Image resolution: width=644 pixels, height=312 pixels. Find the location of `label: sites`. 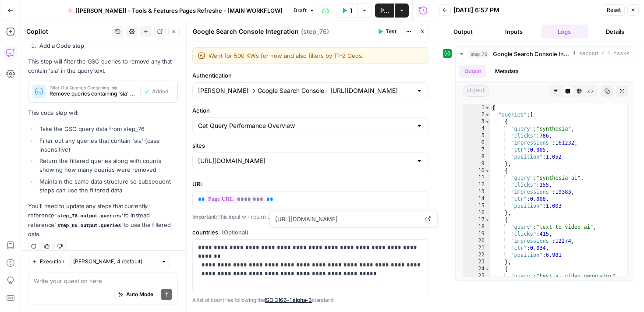

label: sites is located at coordinates (310, 145).